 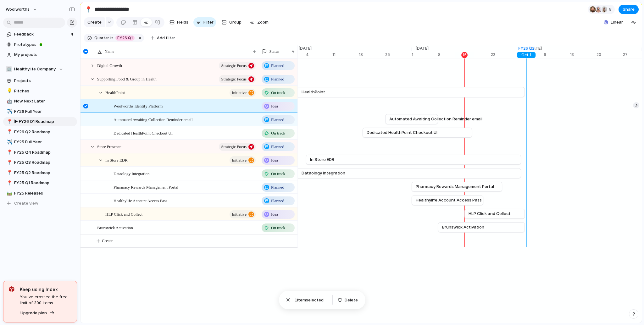 What do you see at coordinates (40, 173) in the screenshot?
I see `div: 📍FY25 Q2 Roadmap` at bounding box center [40, 173].